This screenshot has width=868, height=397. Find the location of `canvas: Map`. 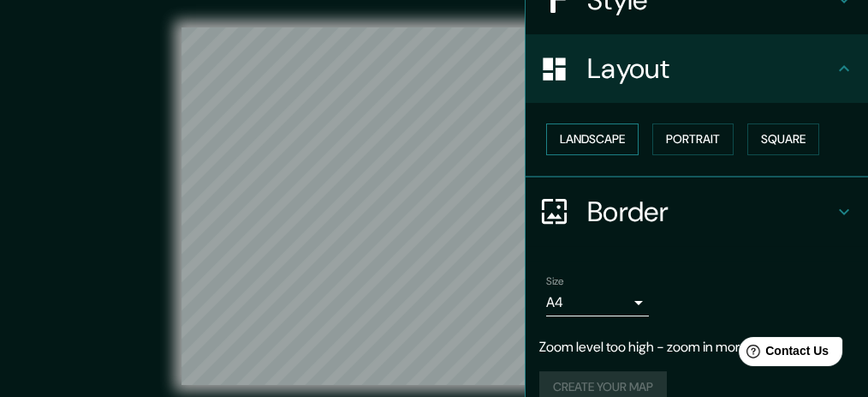

canvas: Map is located at coordinates (434, 205).